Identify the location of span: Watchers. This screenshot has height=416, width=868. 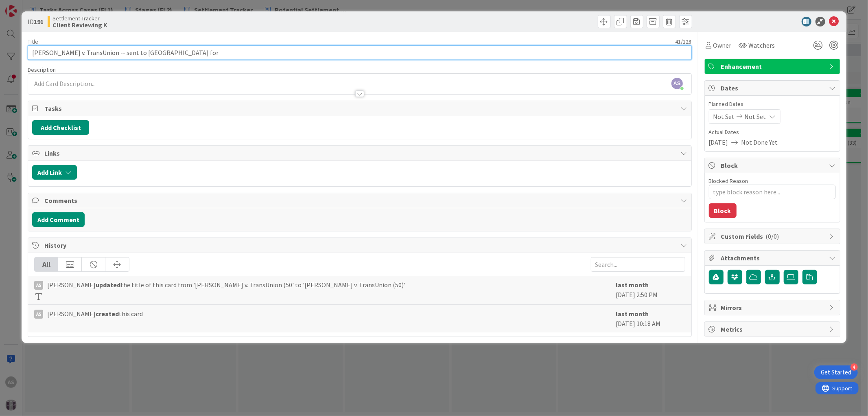
(762, 45).